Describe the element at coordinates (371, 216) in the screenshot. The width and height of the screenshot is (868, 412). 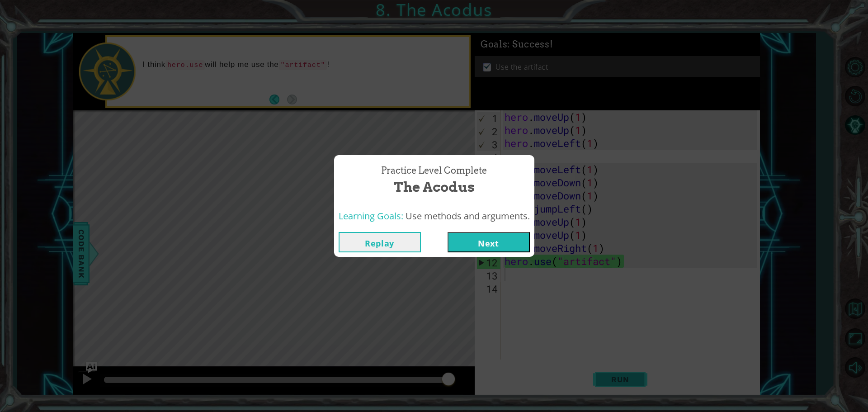
I see `span: Learning Goals:` at that location.